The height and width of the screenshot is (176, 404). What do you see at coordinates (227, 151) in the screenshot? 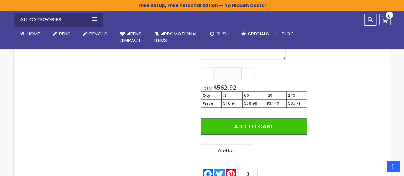
I see `a: Wish List` at bounding box center [227, 151].